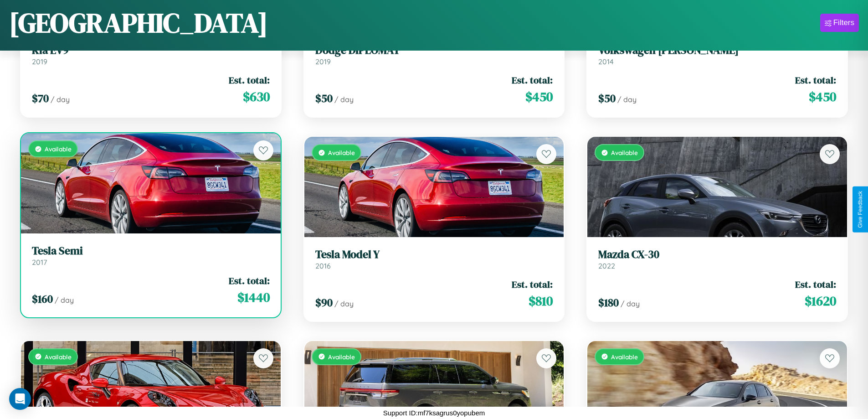 The width and height of the screenshot is (868, 419). What do you see at coordinates (844, 23) in the screenshot?
I see `div: Filters` at bounding box center [844, 23].